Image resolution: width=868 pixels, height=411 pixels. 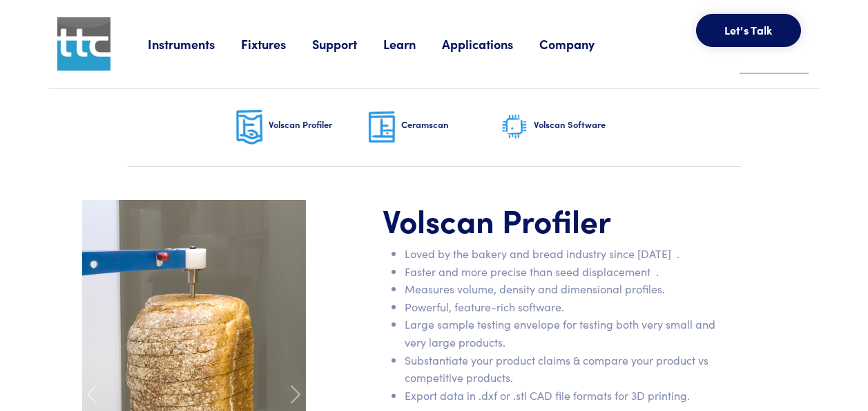 What do you see at coordinates (515, 127) in the screenshot?
I see `img: software-graphic.png` at bounding box center [515, 127].